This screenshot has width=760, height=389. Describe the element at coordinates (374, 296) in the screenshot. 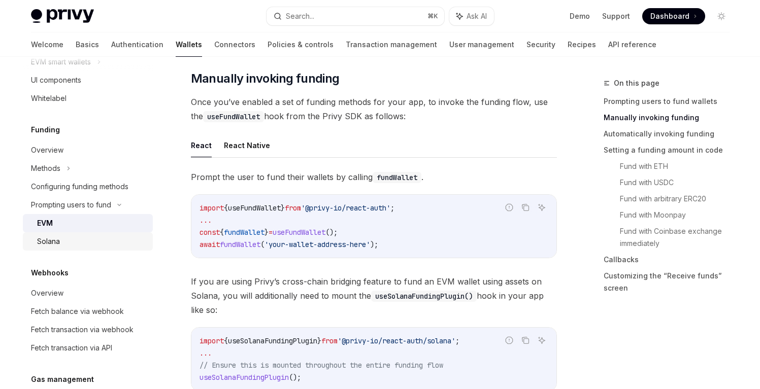

I see `span: If you are using Privy’s cross-chain bridging feature to fund an EVM wallet using assets on Solan...` at that location.